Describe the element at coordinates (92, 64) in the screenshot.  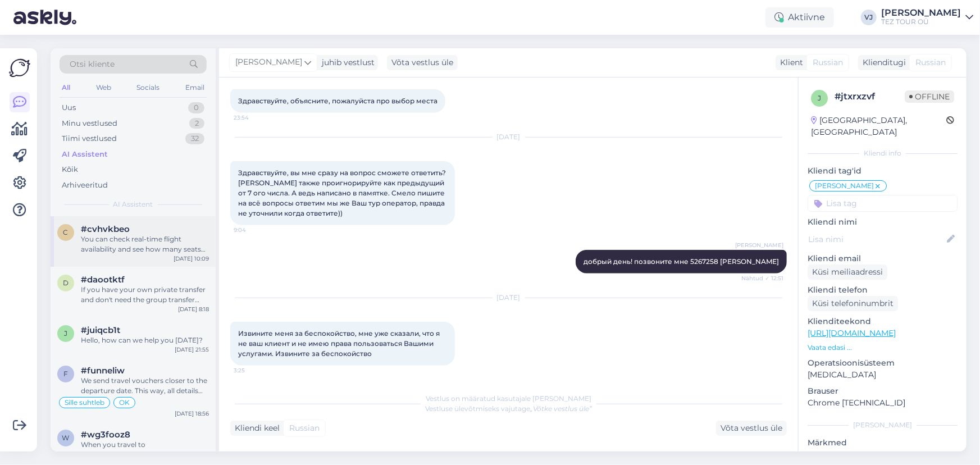
I see `span: Otsi kliente` at that location.